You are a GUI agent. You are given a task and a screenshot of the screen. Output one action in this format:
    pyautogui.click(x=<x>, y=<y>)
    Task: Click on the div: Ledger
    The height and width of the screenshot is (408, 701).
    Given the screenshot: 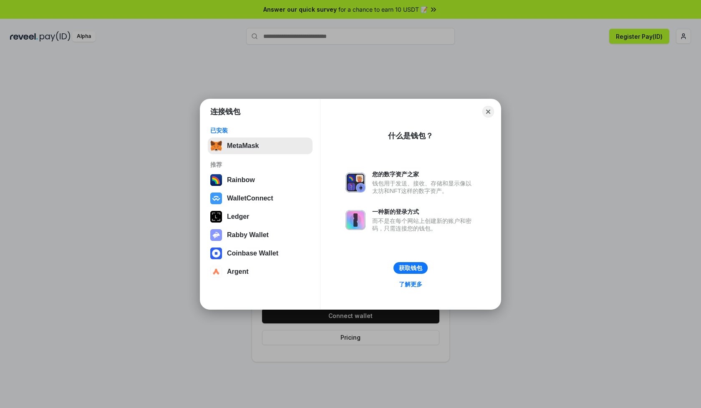 What is the action you would take?
    pyautogui.click(x=238, y=217)
    